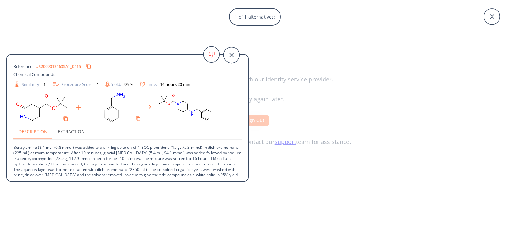  What do you see at coordinates (255, 17) in the screenshot?
I see `p: 1 of 1 alternatives:` at bounding box center [255, 17].